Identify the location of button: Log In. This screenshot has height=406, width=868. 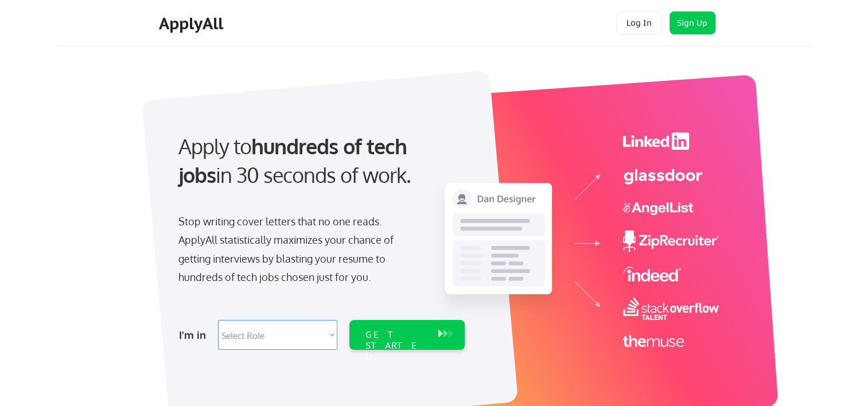
(639, 23).